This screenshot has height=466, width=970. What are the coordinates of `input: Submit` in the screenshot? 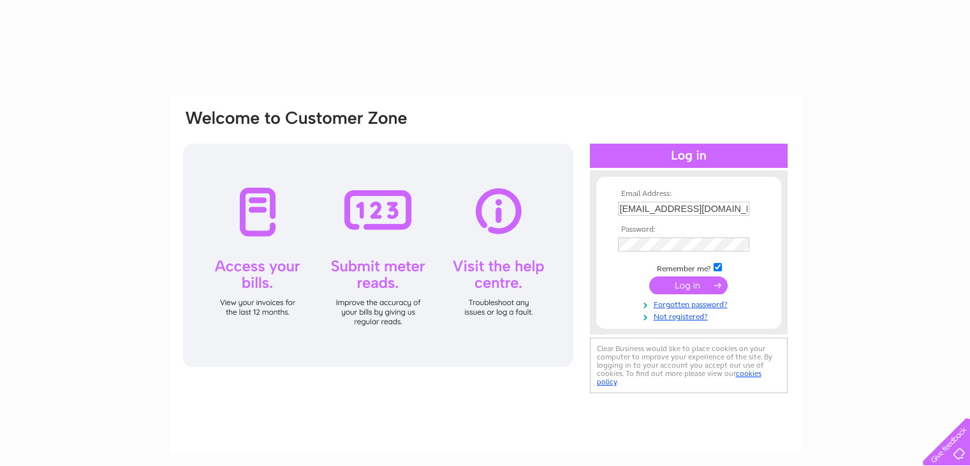 It's located at (688, 285).